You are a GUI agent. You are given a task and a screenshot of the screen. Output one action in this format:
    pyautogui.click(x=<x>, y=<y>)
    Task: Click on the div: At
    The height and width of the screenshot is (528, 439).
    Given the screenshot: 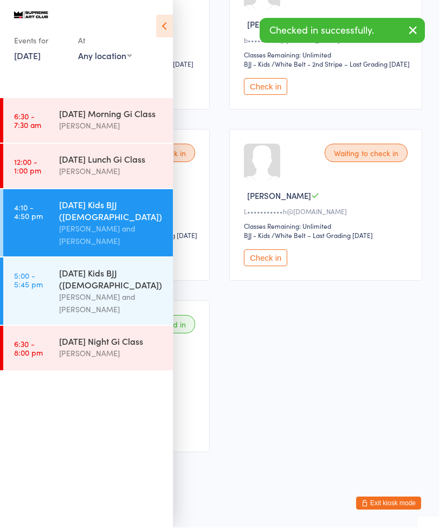 What is the action you would take?
    pyautogui.click(x=105, y=41)
    